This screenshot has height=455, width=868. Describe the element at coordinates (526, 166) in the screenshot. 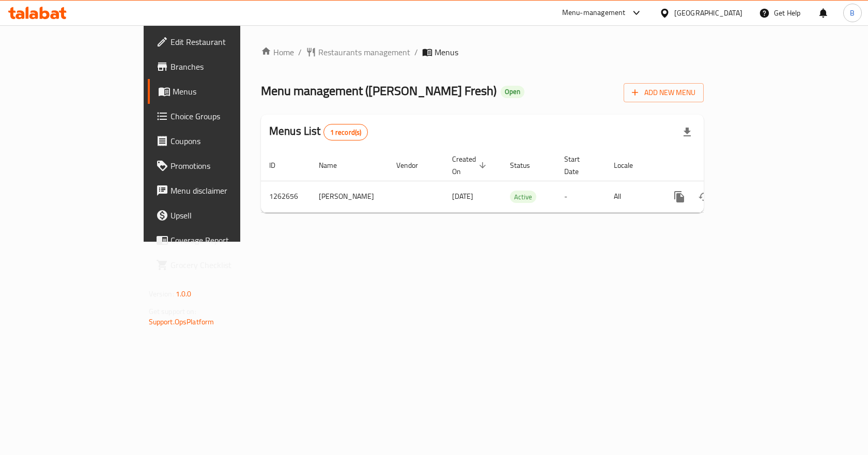

I see `span: Status` at that location.